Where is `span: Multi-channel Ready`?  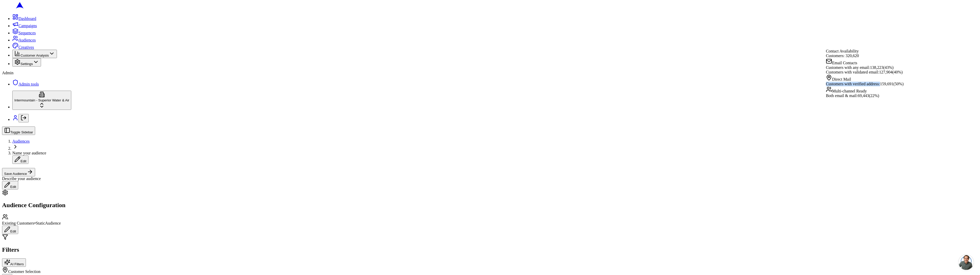
span: Multi-channel Ready is located at coordinates (850, 91).